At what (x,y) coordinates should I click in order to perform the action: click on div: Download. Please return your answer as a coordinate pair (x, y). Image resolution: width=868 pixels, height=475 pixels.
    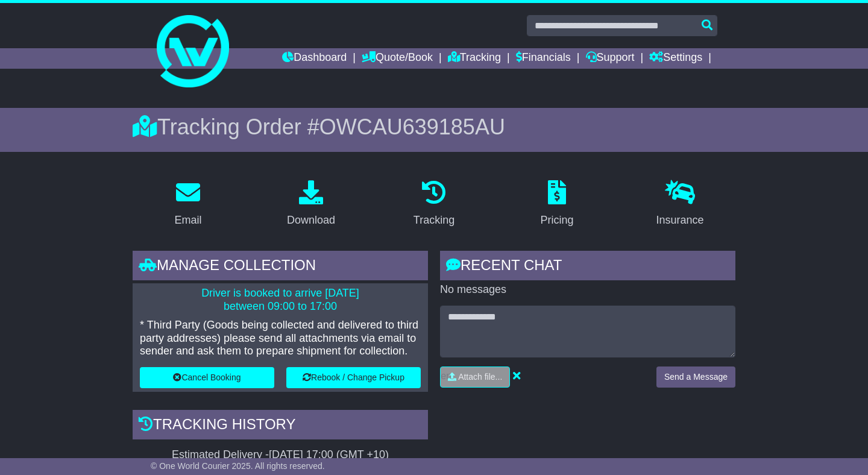
    Looking at the image, I should click on (311, 220).